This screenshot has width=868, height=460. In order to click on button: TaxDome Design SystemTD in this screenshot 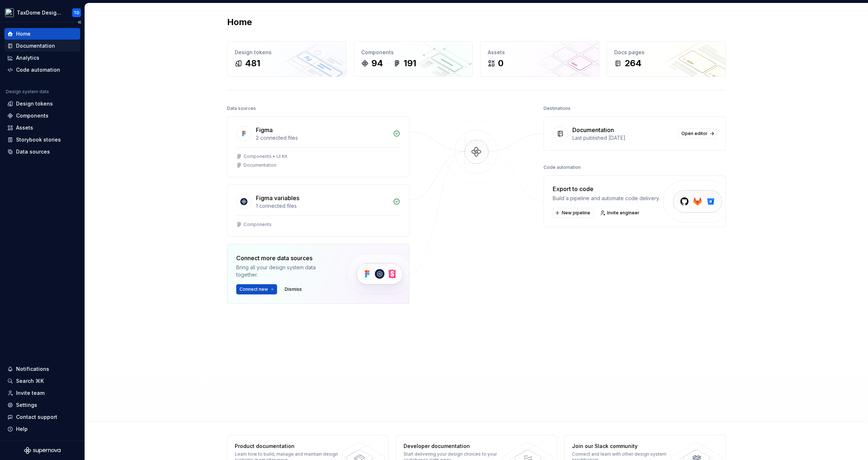, I will do `click(42, 12)`.